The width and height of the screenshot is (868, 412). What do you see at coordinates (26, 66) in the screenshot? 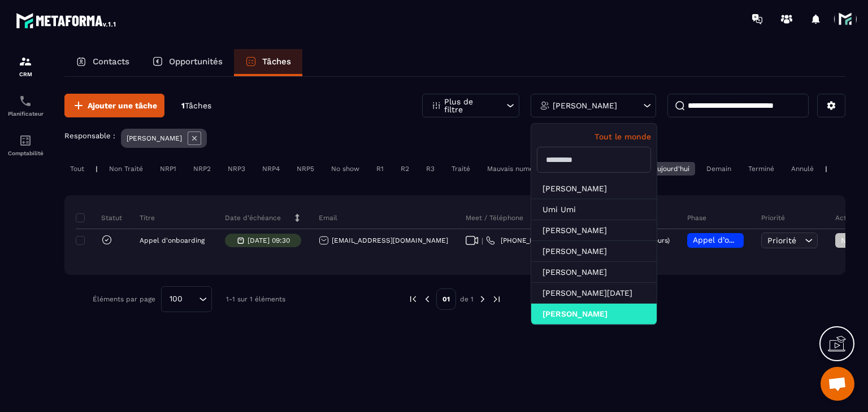
I see `a: formationformationCRM` at bounding box center [26, 66].